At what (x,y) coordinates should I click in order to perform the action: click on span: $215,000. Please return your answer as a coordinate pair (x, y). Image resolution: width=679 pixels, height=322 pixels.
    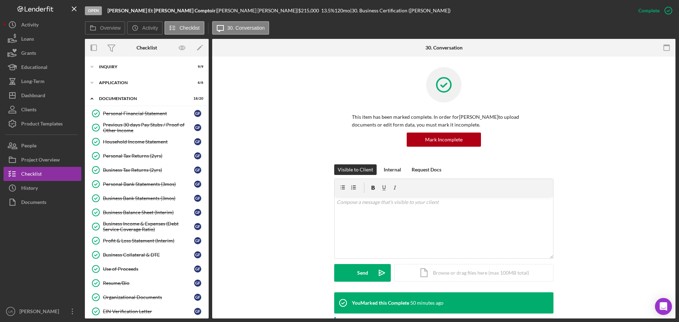
    Looking at the image, I should click on (308, 10).